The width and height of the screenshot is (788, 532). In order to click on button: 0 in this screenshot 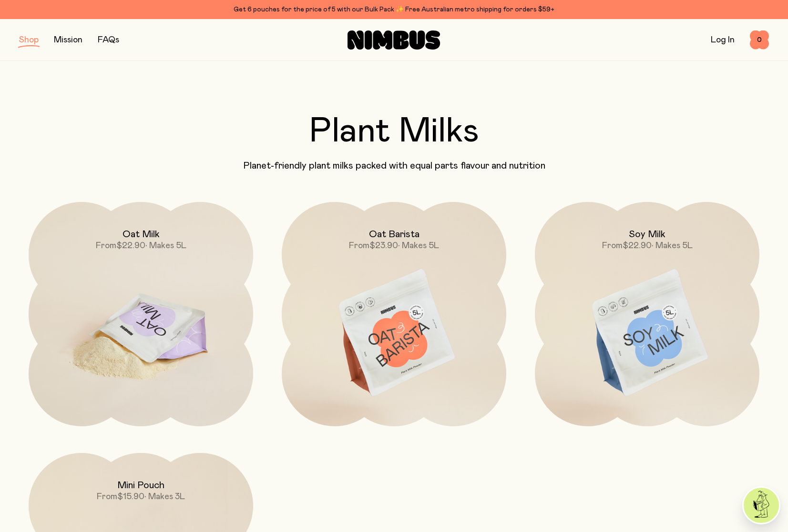, I will do `click(759, 40)`.